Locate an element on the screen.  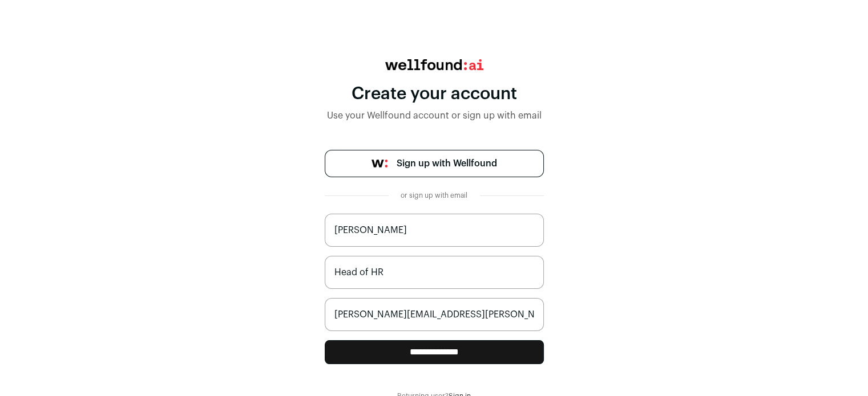
img: wellfound-symbol-flush-black-fb3c872781a75f747ccb3a119075da62bfe97bd399995f84a933054e44a575c4.png is located at coordinates (379, 164).